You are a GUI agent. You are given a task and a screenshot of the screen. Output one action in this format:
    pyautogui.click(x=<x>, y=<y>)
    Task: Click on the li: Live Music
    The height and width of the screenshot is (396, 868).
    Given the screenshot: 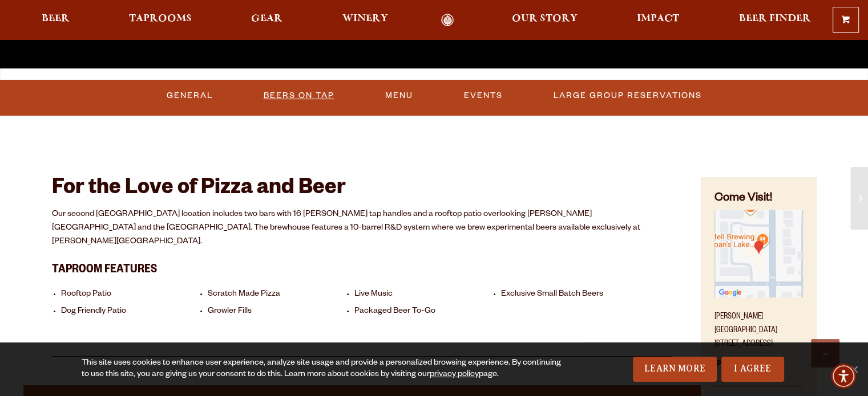 What is the action you would take?
    pyautogui.click(x=425, y=295)
    